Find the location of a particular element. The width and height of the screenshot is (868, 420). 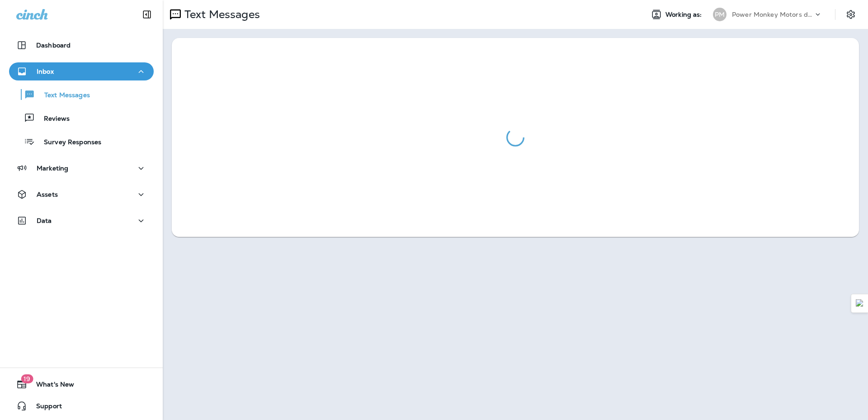

p: Marketing is located at coordinates (53, 168).